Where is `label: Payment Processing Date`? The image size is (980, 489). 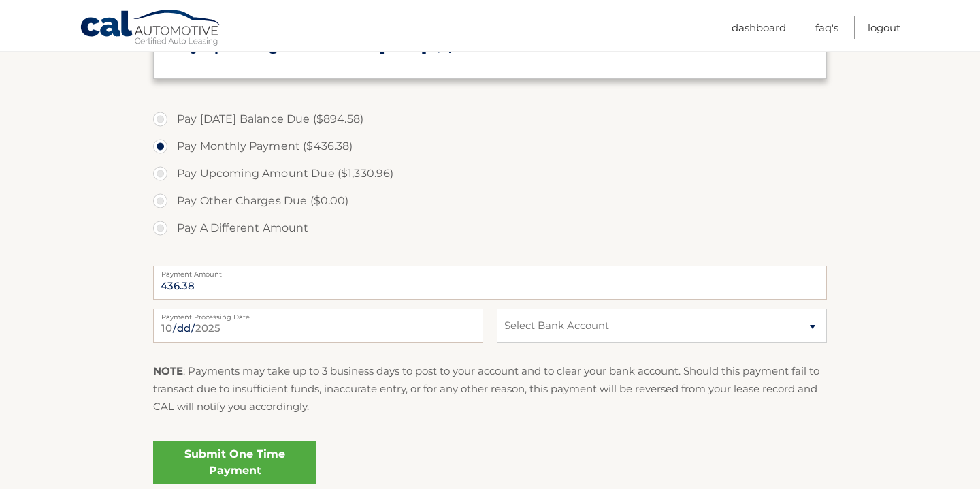
label: Payment Processing Date is located at coordinates (317, 314).